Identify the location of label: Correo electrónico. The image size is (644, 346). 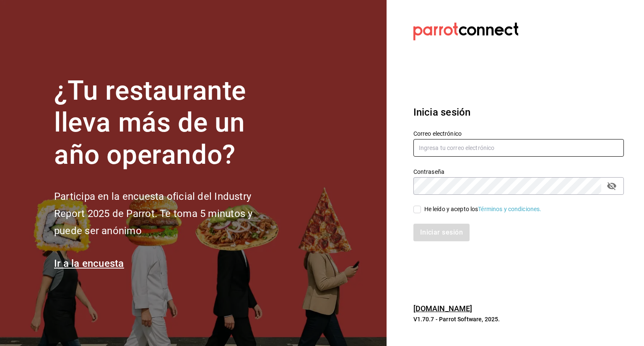
(519, 133).